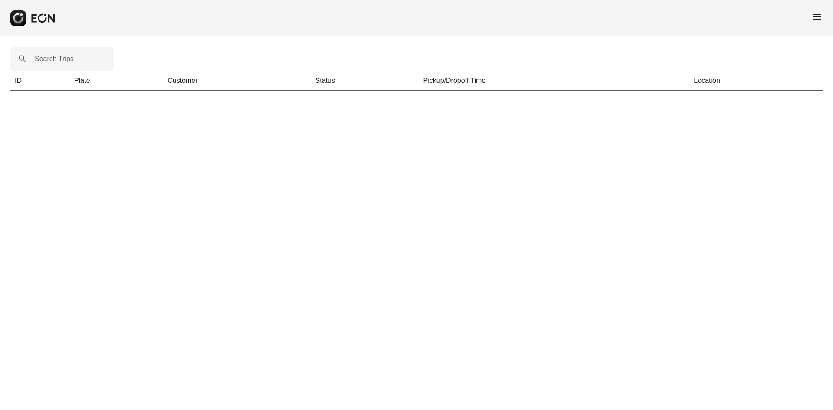 This screenshot has width=833, height=410. What do you see at coordinates (756, 81) in the screenshot?
I see `th: Location` at bounding box center [756, 81].